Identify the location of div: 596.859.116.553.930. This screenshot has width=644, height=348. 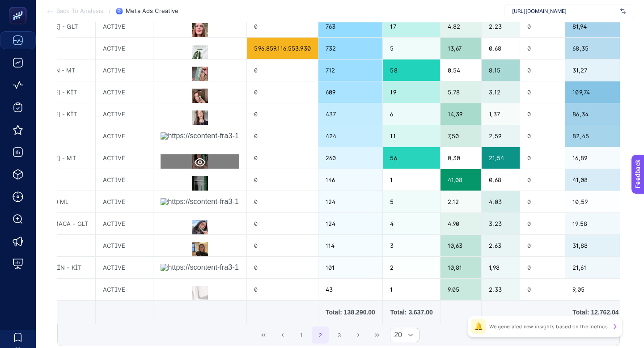
(282, 48).